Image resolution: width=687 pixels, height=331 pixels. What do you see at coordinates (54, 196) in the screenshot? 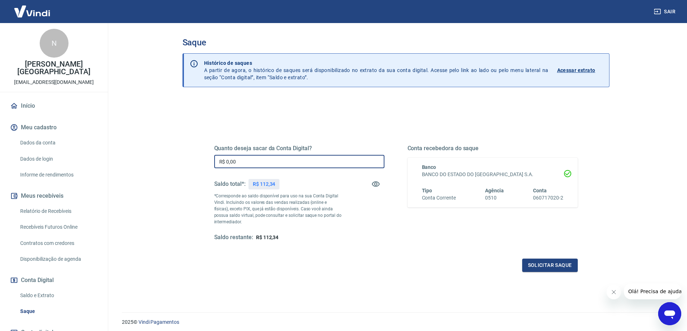
I see `button: Meus recebíveis` at bounding box center [54, 196].